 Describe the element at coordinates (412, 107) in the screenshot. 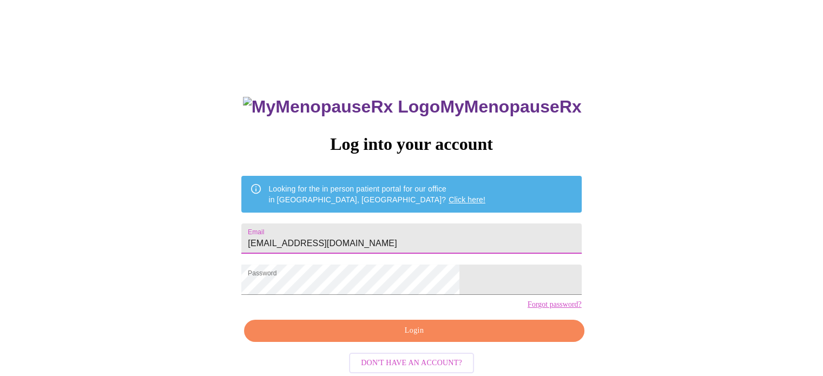

I see `h3: MyMenopauseRx` at that location.